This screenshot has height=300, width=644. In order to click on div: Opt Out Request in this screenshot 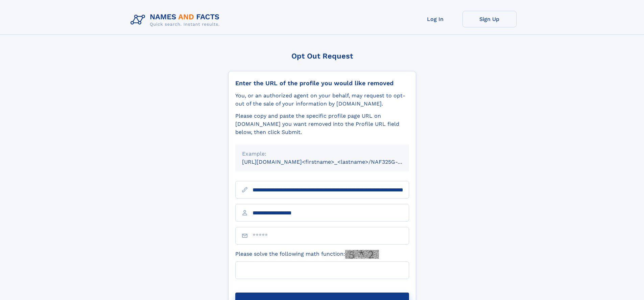, I will do `click(322, 56)`.